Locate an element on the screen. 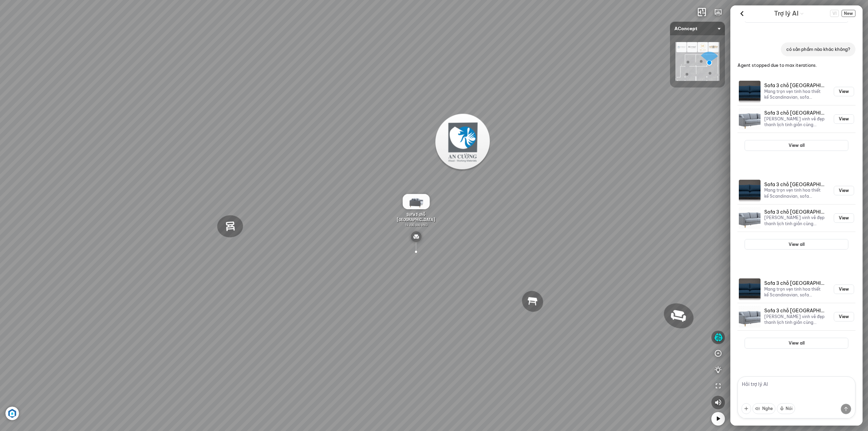 This screenshot has height=431, width=868. img: Sofa_3_ch__Adel_JDPY27NEHH3G.gif is located at coordinates (416, 202).